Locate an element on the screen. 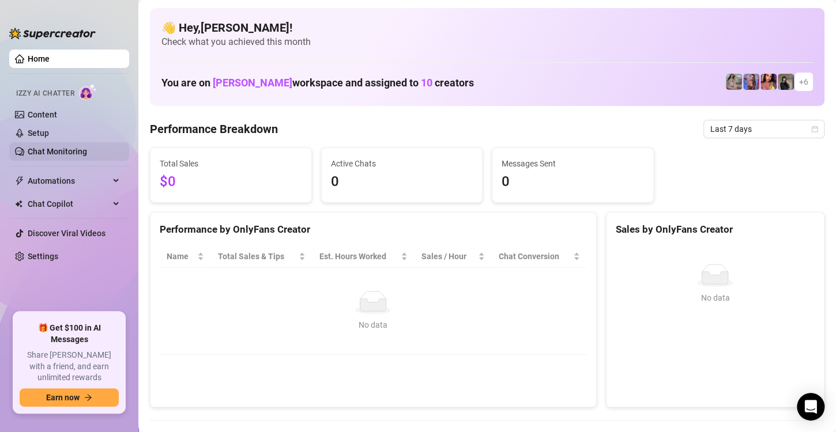 The height and width of the screenshot is (432, 836). h1: You are on workspace and assigned to creators is located at coordinates (318, 83).